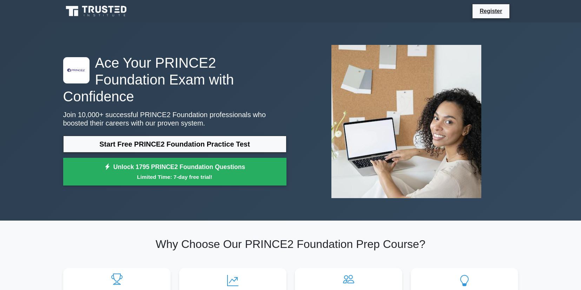  What do you see at coordinates (175, 177) in the screenshot?
I see `small: Limited Time: 7-day free trial!` at bounding box center [175, 177].